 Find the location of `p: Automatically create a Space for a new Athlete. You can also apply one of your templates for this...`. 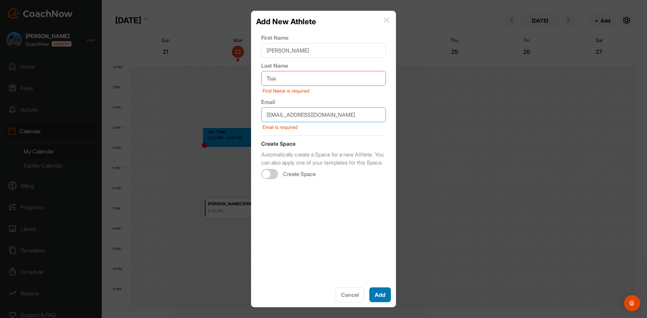

p: Automatically create a Space for a new Athlete. You can also apply one of your templates for this... is located at coordinates (323, 159).